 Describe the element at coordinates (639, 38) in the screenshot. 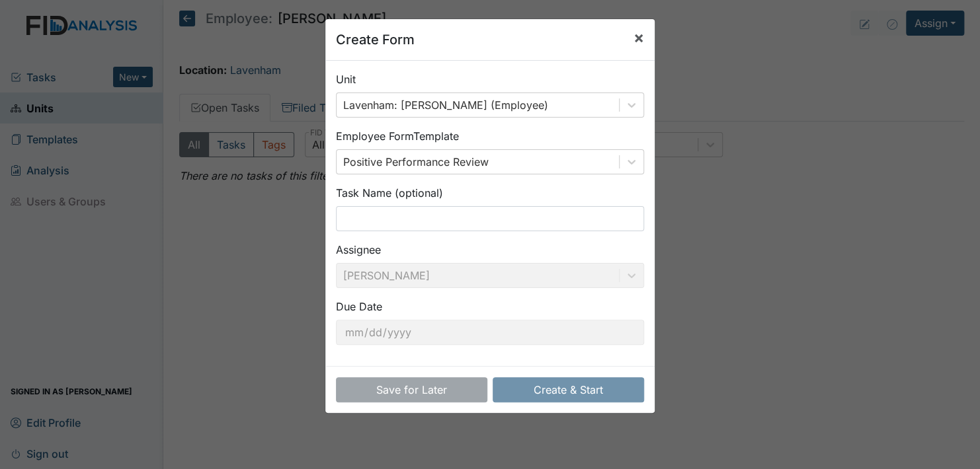

I see `button: Close` at that location.